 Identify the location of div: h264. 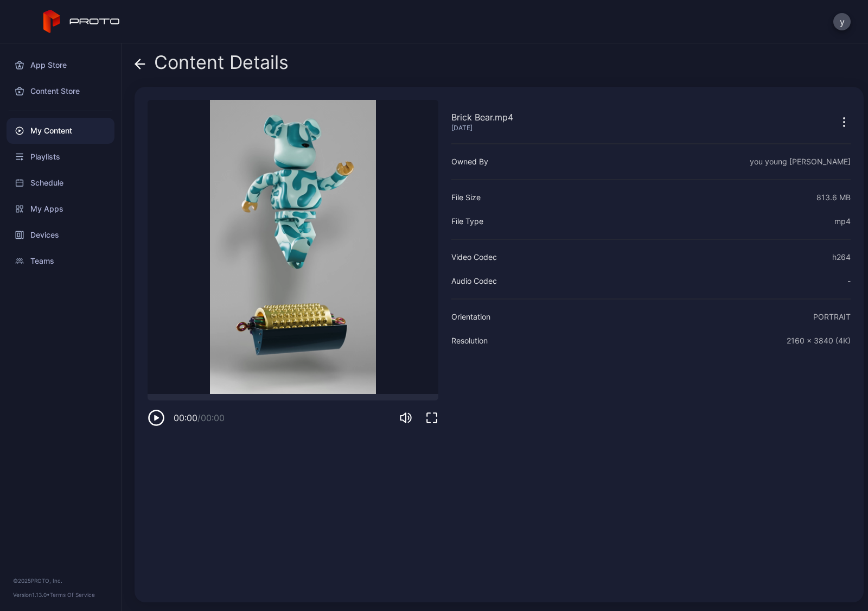
(841, 258).